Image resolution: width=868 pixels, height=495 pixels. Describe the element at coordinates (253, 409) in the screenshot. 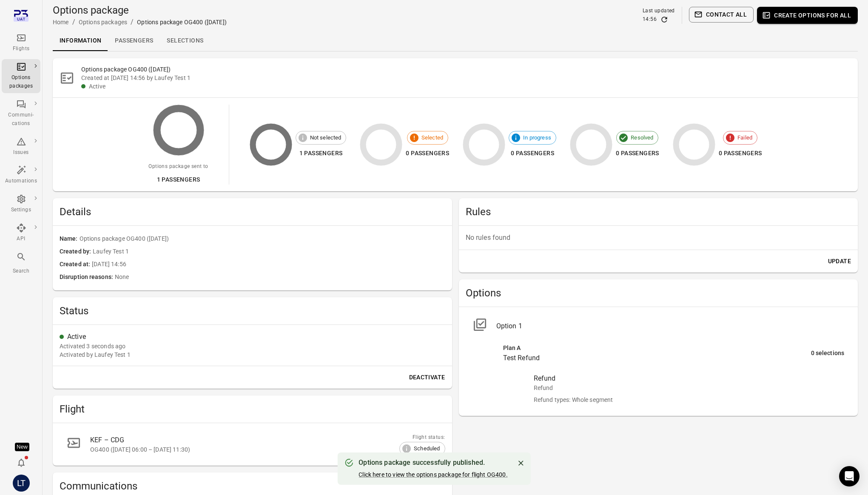

I see `h2: Flight` at that location.